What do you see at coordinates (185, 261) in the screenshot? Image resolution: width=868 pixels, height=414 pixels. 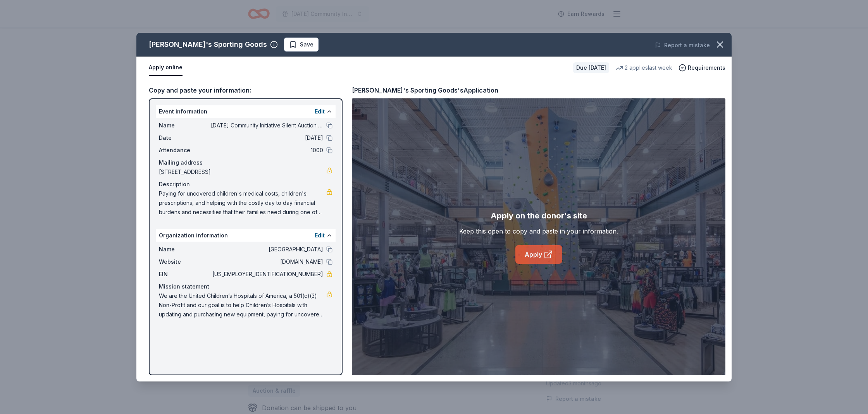 I see `span: Website` at bounding box center [185, 261].